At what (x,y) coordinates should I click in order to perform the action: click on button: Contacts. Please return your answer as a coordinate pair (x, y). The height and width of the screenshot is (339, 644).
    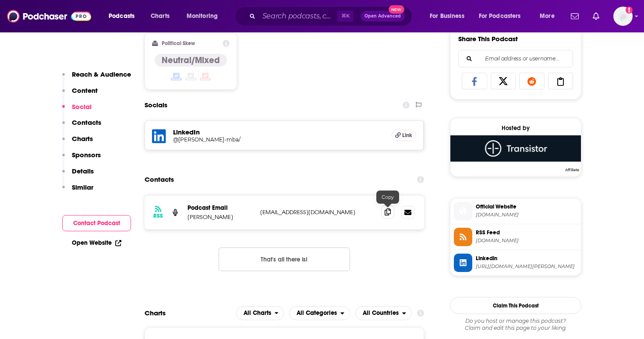
    Looking at the image, I should click on (81, 126).